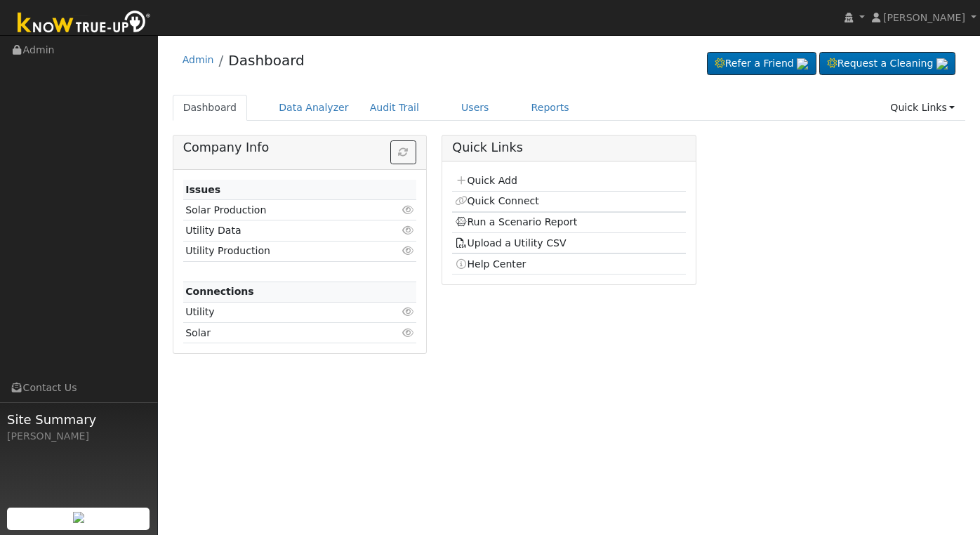 The width and height of the screenshot is (980, 535). What do you see at coordinates (516, 222) in the screenshot?
I see `a: Run a Scenario Report` at bounding box center [516, 222].